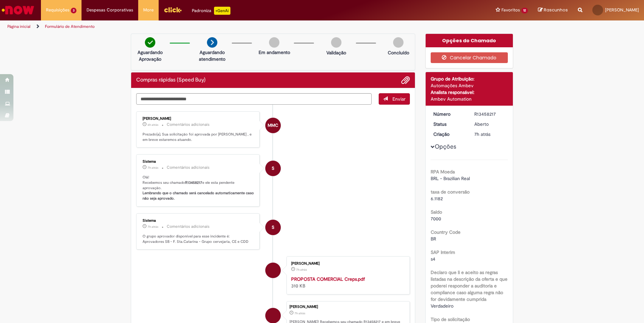 Image resolution: width=644 pixels, height=323 pixels. What do you see at coordinates (450, 319) in the screenshot?
I see `b: Tipo de solicitação` at bounding box center [450, 319].